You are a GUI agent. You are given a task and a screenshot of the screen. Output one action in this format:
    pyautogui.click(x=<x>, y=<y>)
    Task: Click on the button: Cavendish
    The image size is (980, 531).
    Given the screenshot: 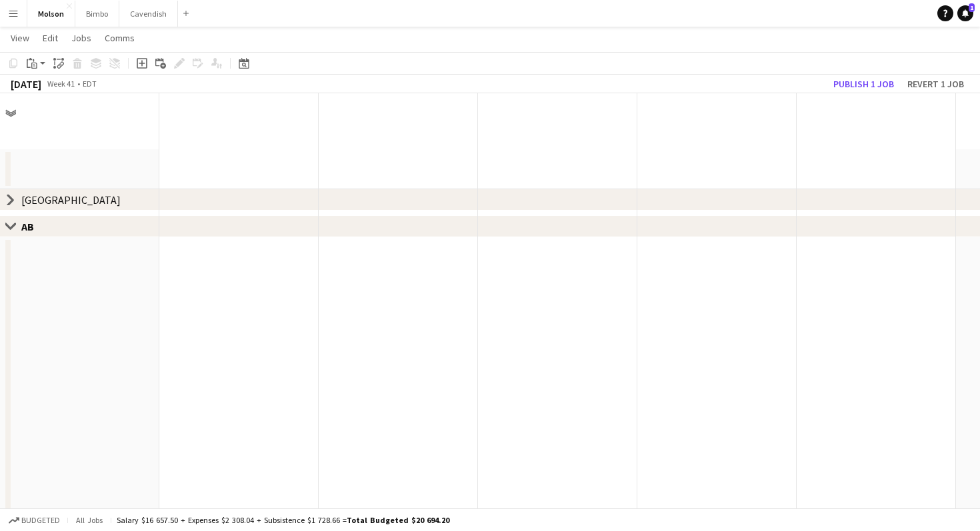 What is the action you would take?
    pyautogui.click(x=148, y=13)
    